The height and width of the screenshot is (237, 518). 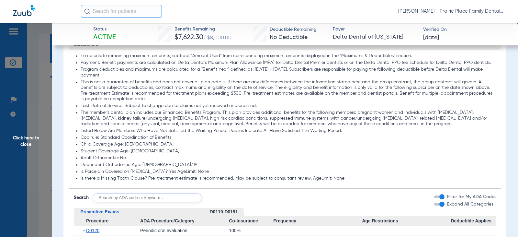 I want to click on span: Co-Insurance, so click(x=251, y=221).